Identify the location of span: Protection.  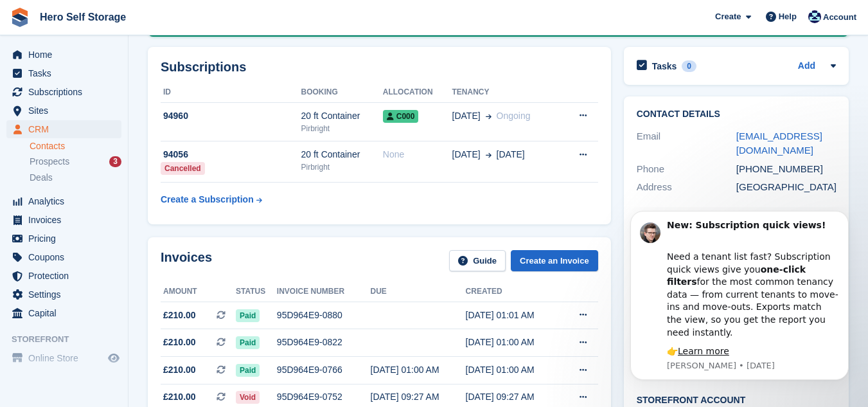
(67, 276).